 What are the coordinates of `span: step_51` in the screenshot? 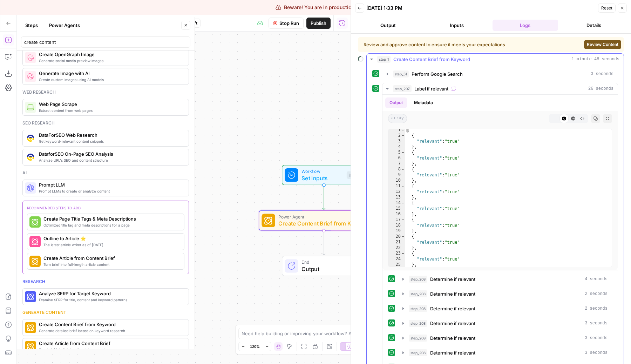 It's located at (401, 74).